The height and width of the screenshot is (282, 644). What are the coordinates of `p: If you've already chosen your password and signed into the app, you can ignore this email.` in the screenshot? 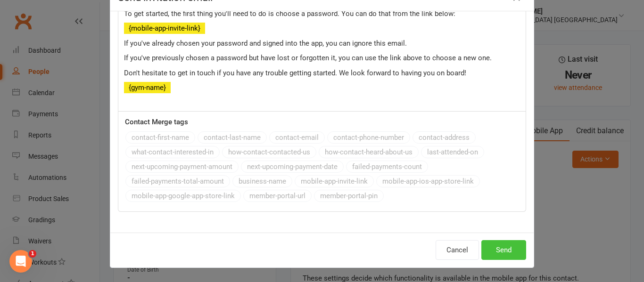 It's located at (322, 43).